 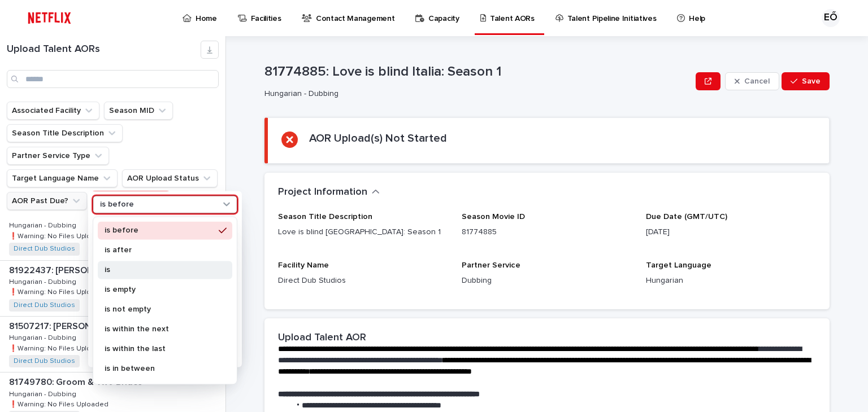 What do you see at coordinates (113, 79) in the screenshot?
I see `input: Search` at bounding box center [113, 79].